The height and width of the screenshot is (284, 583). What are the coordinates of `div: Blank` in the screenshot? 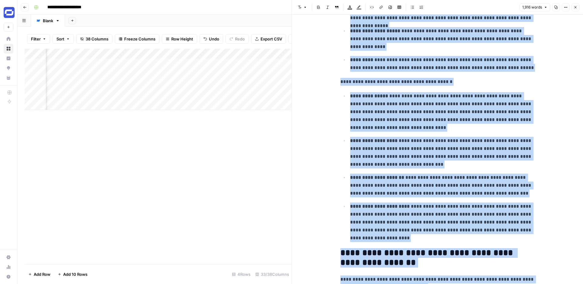 It's located at (48, 21).